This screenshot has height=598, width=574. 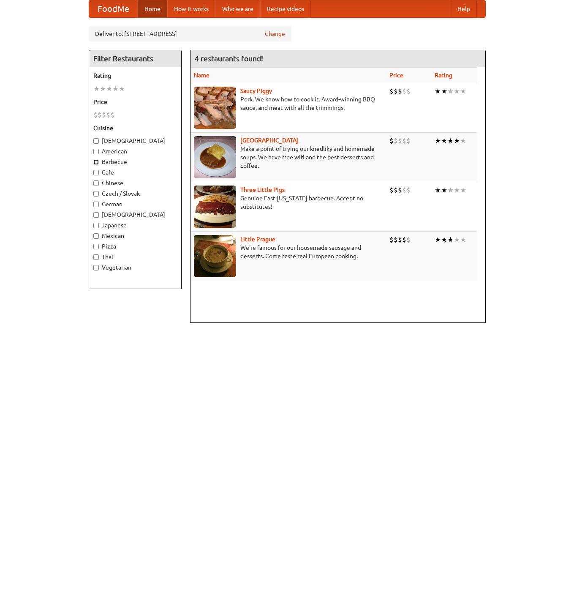 What do you see at coordinates (135, 257) in the screenshot?
I see `label: Thai` at bounding box center [135, 257].